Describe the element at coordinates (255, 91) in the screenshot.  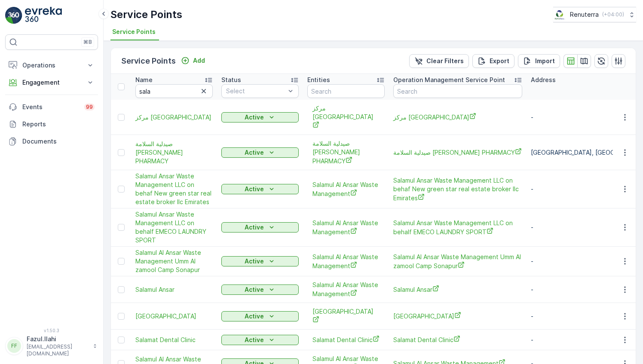
I see `p: Select` at that location.